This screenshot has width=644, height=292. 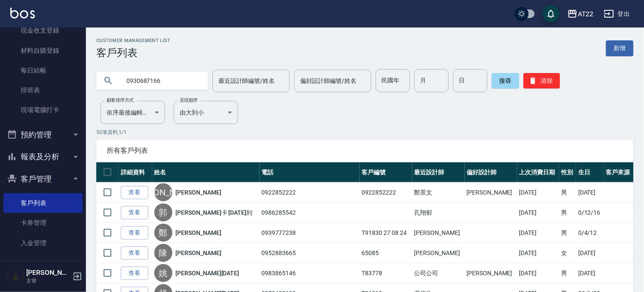 What do you see at coordinates (43, 110) in the screenshot?
I see `a: 現場電腦打卡` at bounding box center [43, 110].